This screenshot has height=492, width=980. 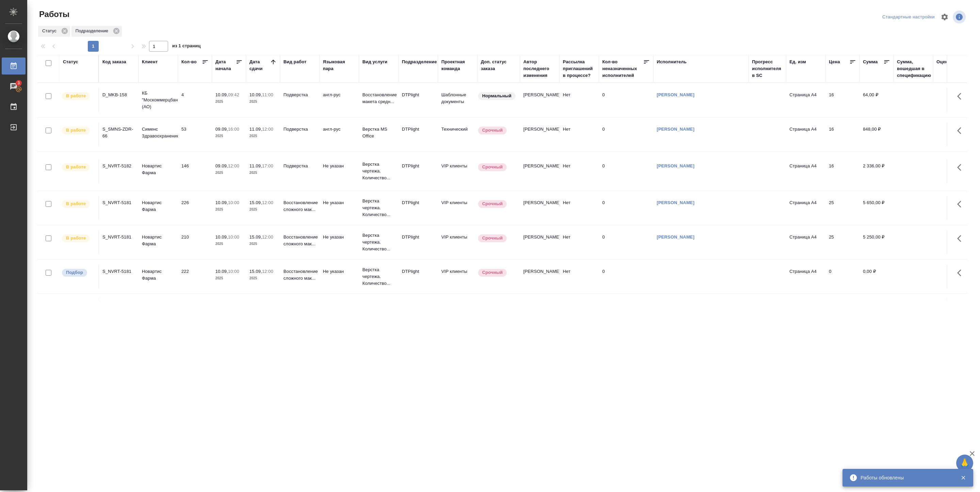 I want to click on p: КБ "Москоммерцбанк" (АО), so click(x=158, y=100).